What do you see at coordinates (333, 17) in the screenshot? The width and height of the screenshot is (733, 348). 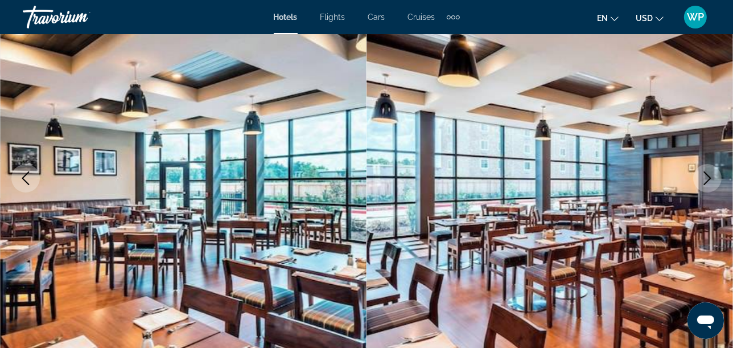 I see `a: Flights` at bounding box center [333, 17].